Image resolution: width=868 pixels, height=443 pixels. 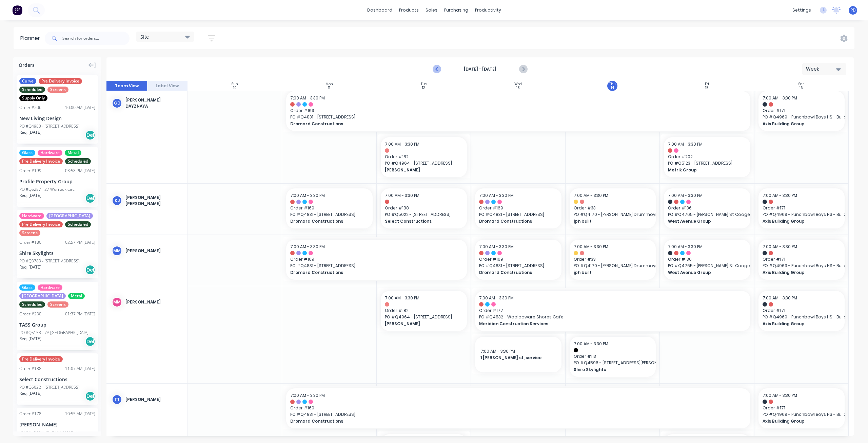 I want to click on span: Shire Skylights, so click(x=609, y=370).